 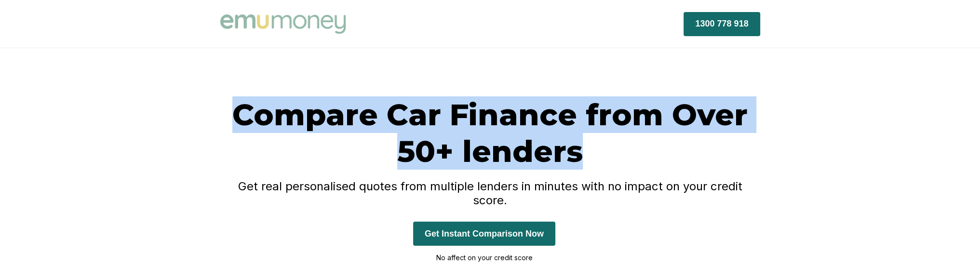 I want to click on a: 1300 778 918, so click(x=722, y=23).